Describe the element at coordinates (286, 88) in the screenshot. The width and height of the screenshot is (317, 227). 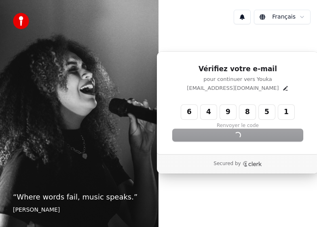
I see `button: Edit` at that location.